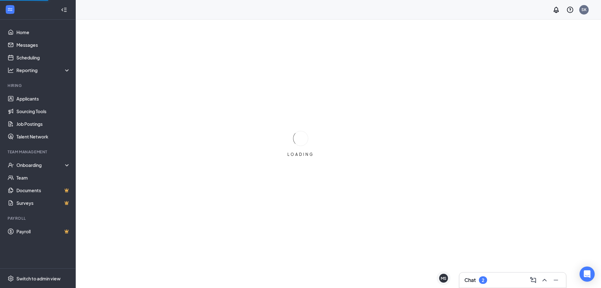 This screenshot has height=288, width=601. I want to click on a: Applicants, so click(43, 98).